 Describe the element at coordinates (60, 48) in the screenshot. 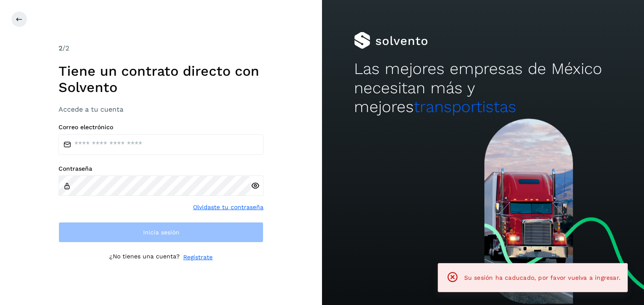

I see `span: 2` at that location.